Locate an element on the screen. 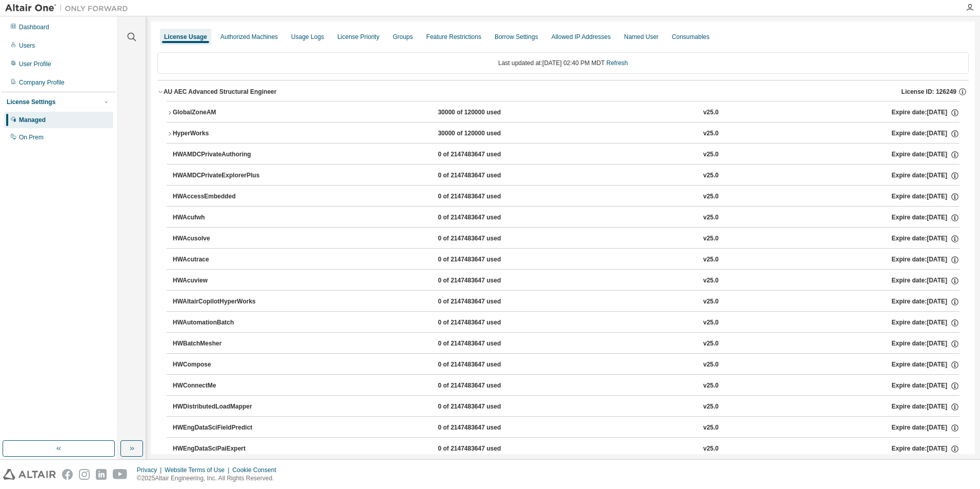 Image resolution: width=980 pixels, height=489 pixels. div: HWAccessEmbedded is located at coordinates (219, 197).